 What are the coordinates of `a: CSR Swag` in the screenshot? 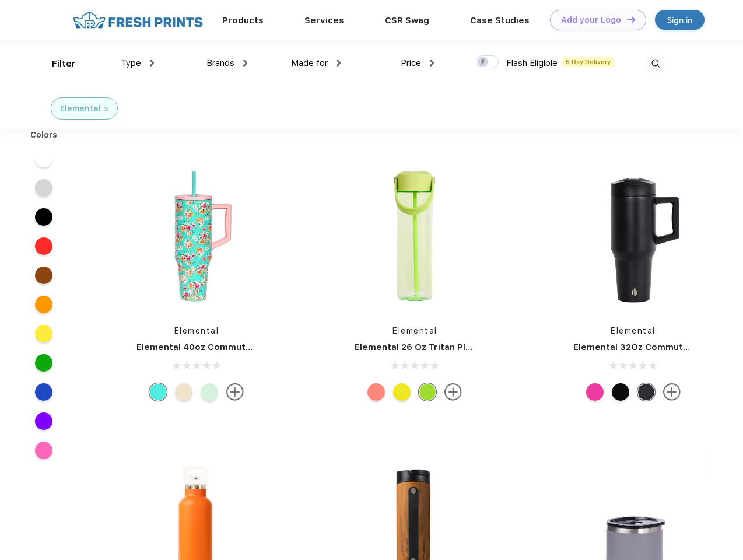 It's located at (407, 20).